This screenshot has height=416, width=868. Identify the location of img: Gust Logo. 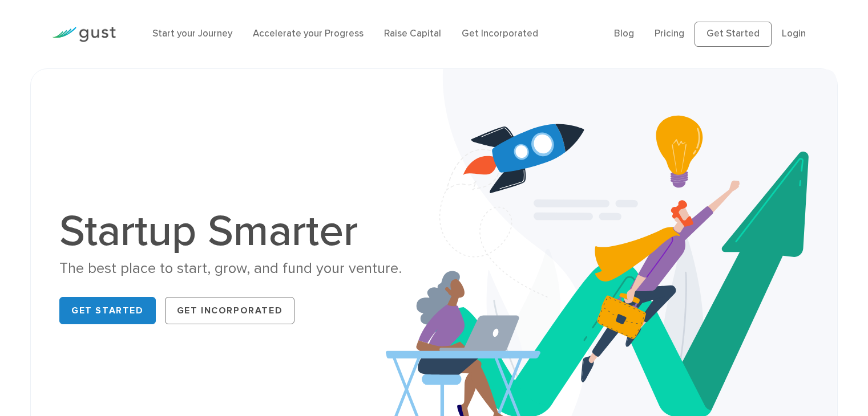
(84, 34).